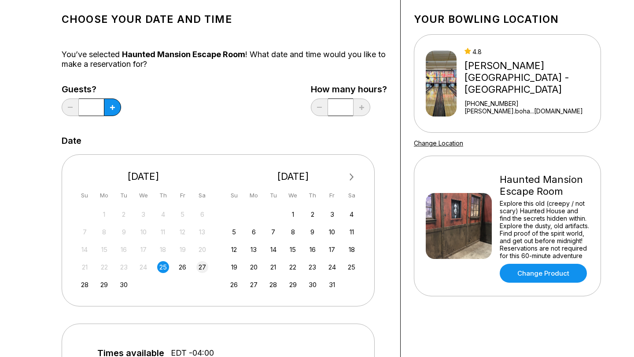 This screenshot has width=634, height=357. I want to click on div: Not available Friday, September 19th, 2025, so click(182, 250).